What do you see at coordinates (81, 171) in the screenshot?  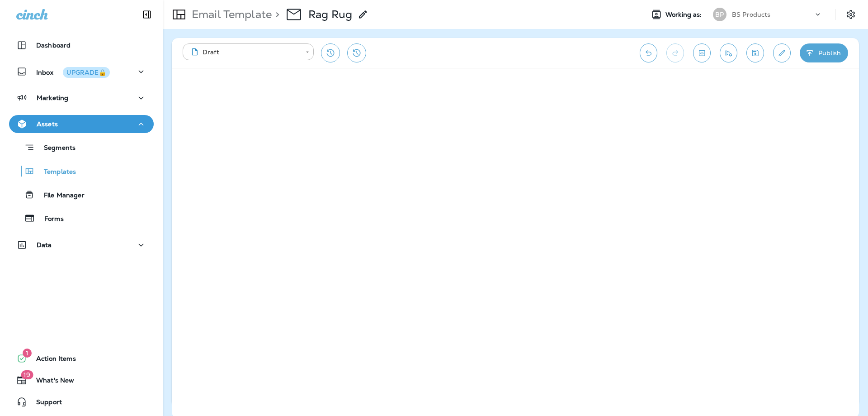 I see `button: Templates` at bounding box center [81, 171].